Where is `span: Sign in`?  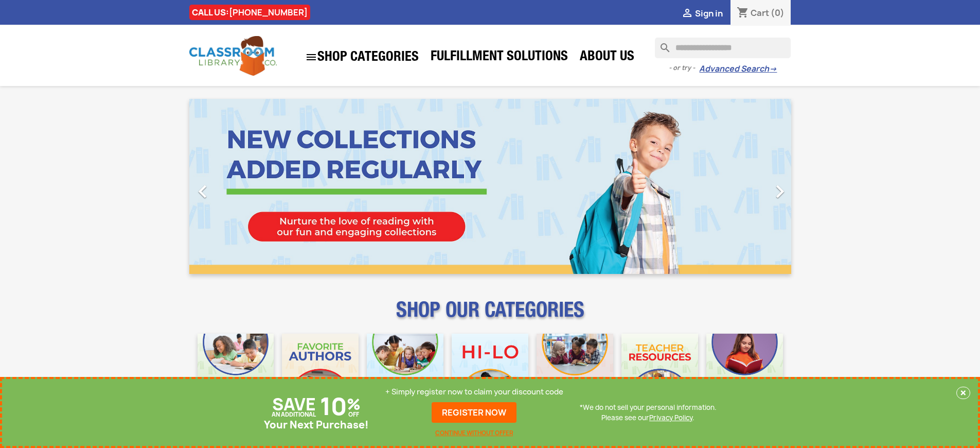
span: Sign in is located at coordinates (709, 14).